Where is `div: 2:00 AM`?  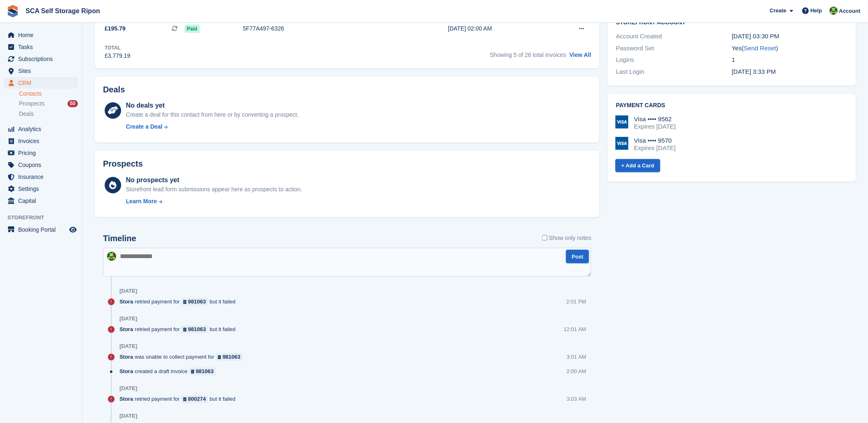
div: 2:00 AM is located at coordinates (577, 372).